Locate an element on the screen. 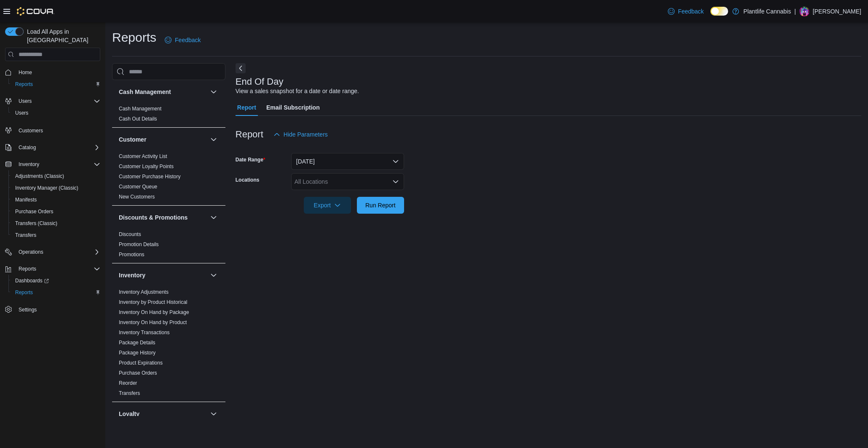 The image size is (868, 448). h3: Report is located at coordinates (249, 135).